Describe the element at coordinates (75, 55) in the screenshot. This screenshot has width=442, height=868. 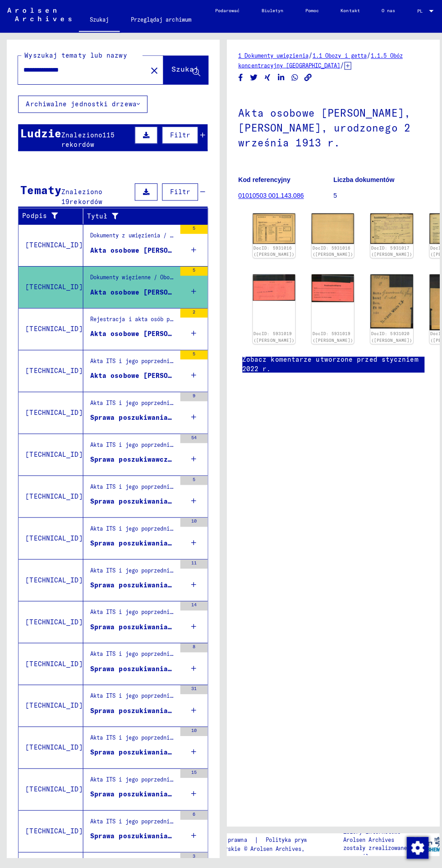
I see `font: Wyszukaj tematy lub nazwy` at that location.